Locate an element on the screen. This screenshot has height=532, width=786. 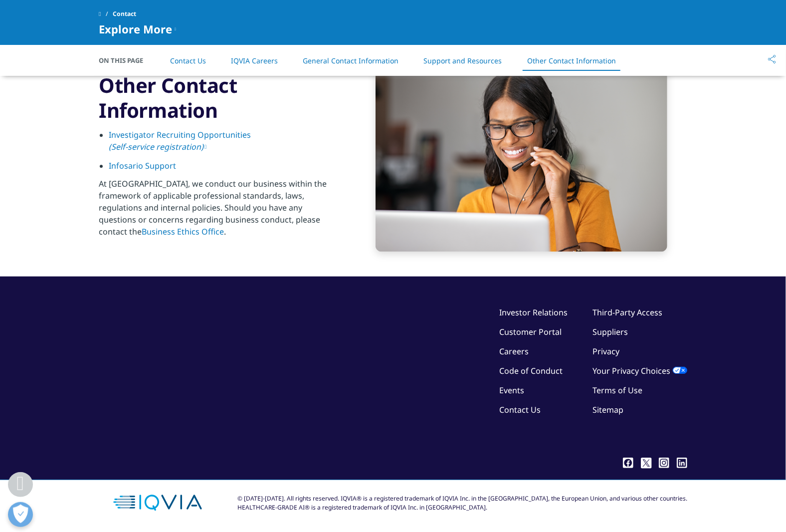
a: Code of Conduct is located at coordinates (531, 370).